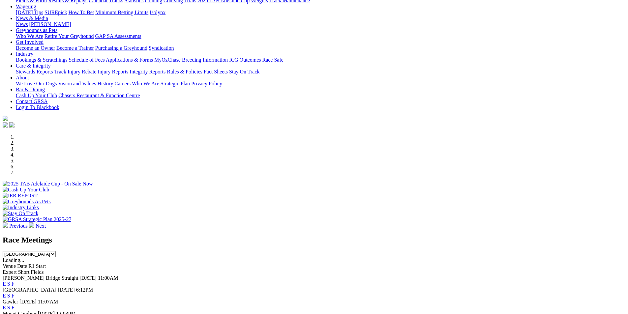  What do you see at coordinates (21, 208) in the screenshot?
I see `img: Industry Links` at bounding box center [21, 208].